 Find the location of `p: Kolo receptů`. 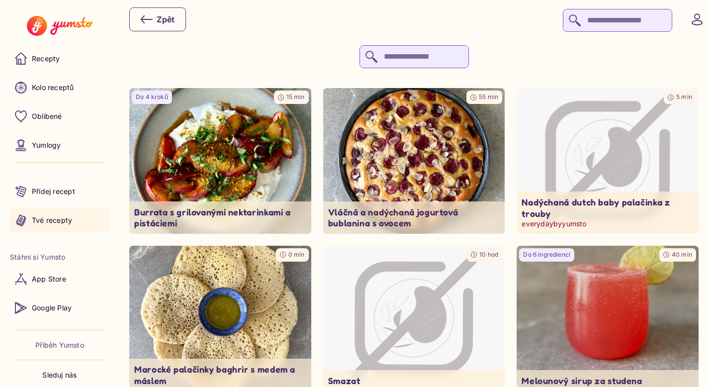

p: Kolo receptů is located at coordinates (53, 88).